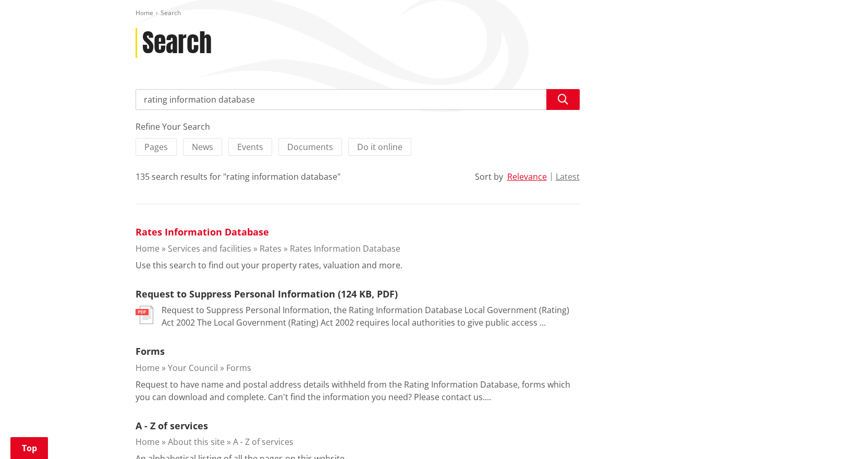 The height and width of the screenshot is (459, 868). Describe the element at coordinates (271, 248) in the screenshot. I see `a: Rates` at that location.